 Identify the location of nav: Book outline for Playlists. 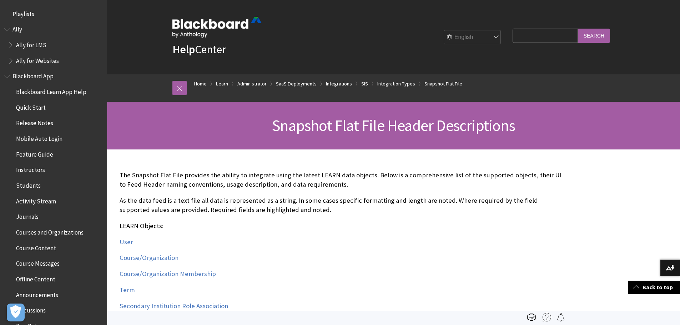
(54, 14).